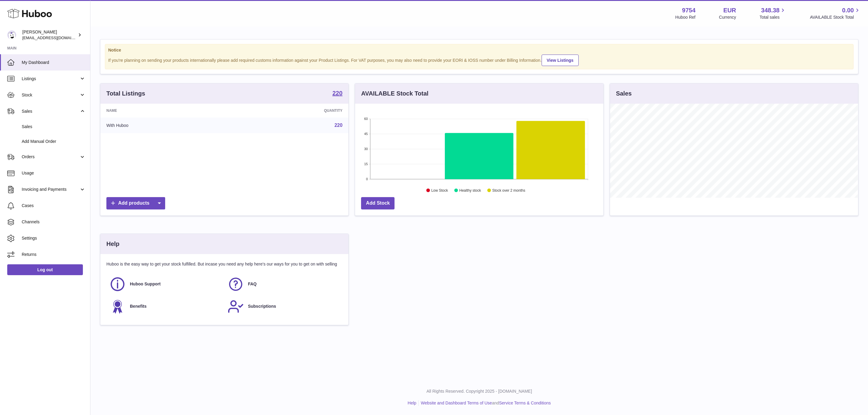 The width and height of the screenshot is (868, 415). I want to click on strong: Notice, so click(479, 50).